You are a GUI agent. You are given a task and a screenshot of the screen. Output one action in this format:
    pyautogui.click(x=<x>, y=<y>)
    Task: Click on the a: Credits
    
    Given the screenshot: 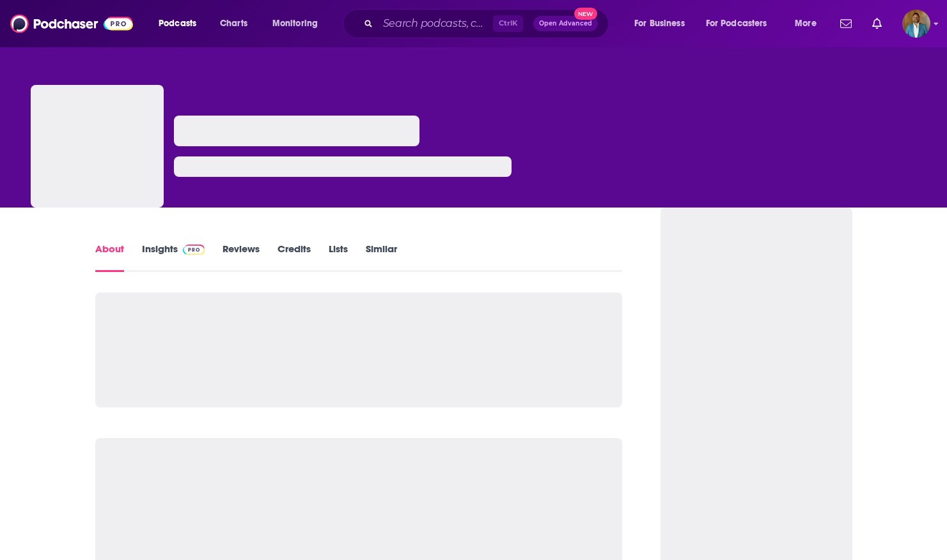 What is the action you would take?
    pyautogui.click(x=294, y=258)
    